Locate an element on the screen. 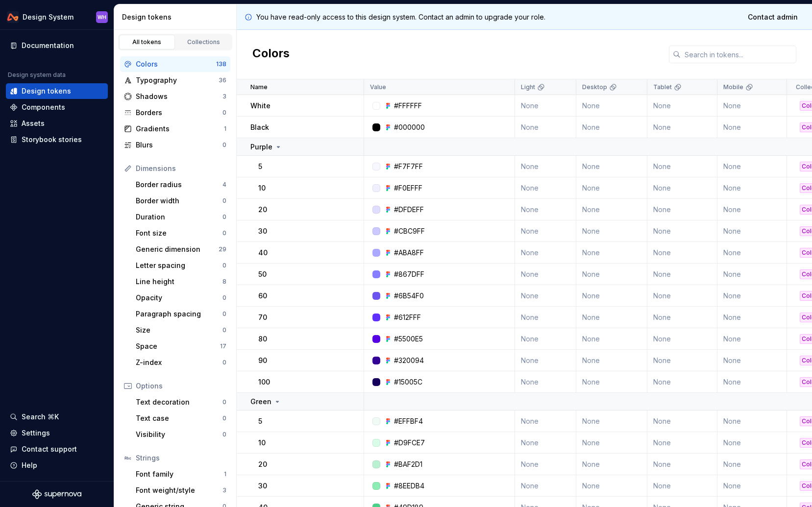 Image resolution: width=812 pixels, height=507 pixels. div: 138 is located at coordinates (221, 64).